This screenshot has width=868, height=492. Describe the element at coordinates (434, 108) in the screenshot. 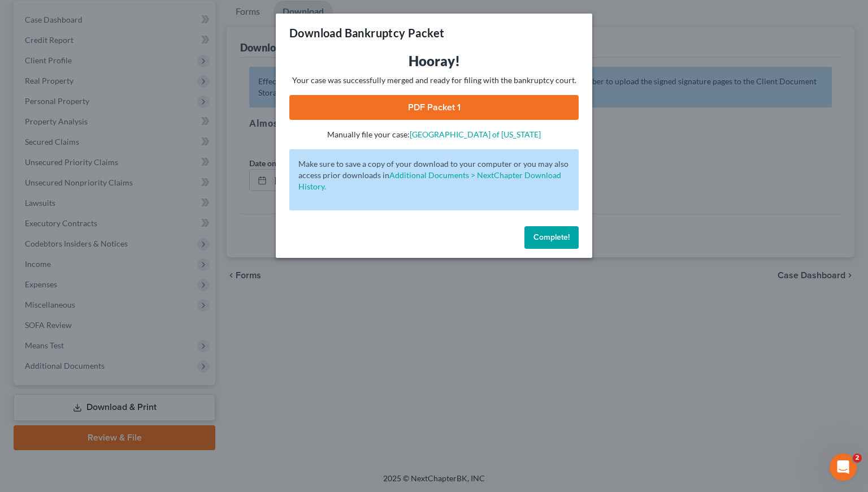

I see `a: PDF Packet 1` at that location.